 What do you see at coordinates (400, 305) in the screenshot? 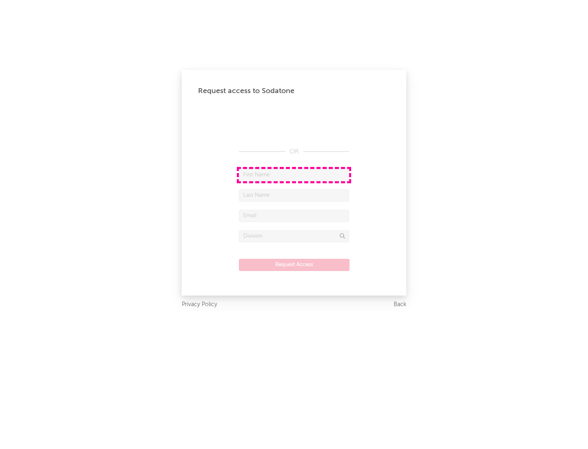
I see `a: Back` at bounding box center [400, 305].